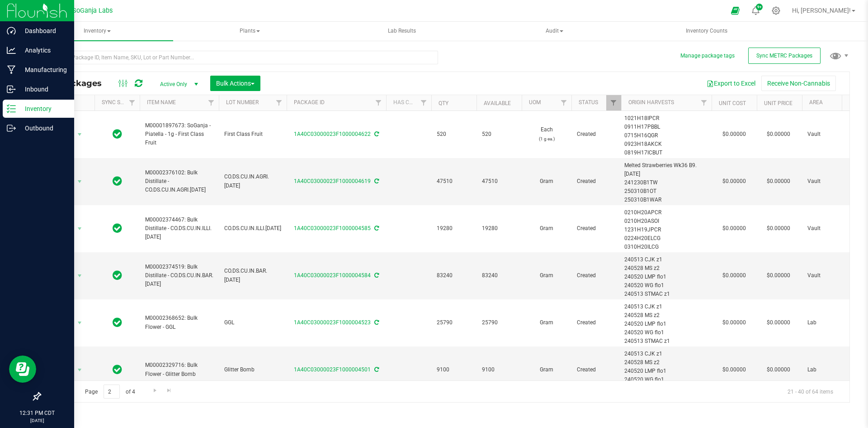 The width and height of the screenshot is (868, 428). I want to click on span: Page of 4, so click(110, 391).